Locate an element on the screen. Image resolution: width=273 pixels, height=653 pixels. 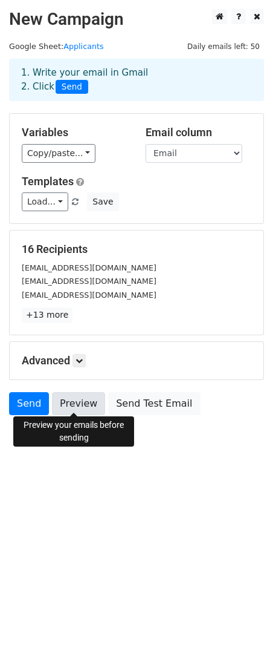
a: Daily emails left: 50 is located at coordinates (224, 46).